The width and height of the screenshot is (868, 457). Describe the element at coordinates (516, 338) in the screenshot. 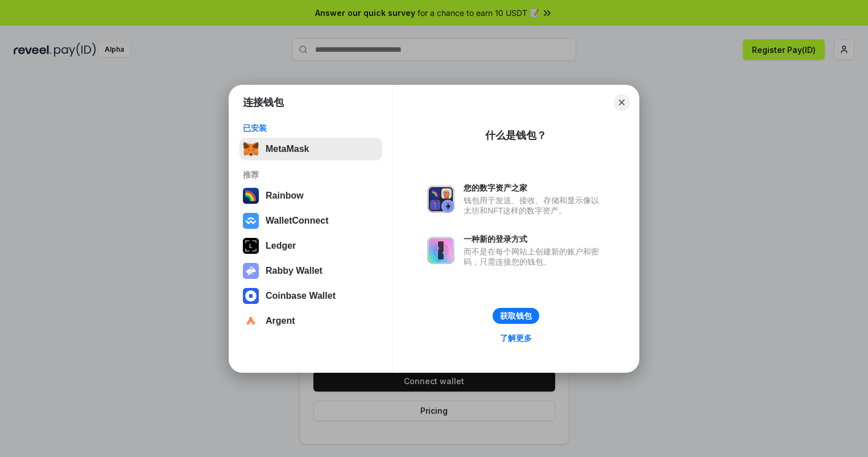

I see `div: 了解更多` at that location.